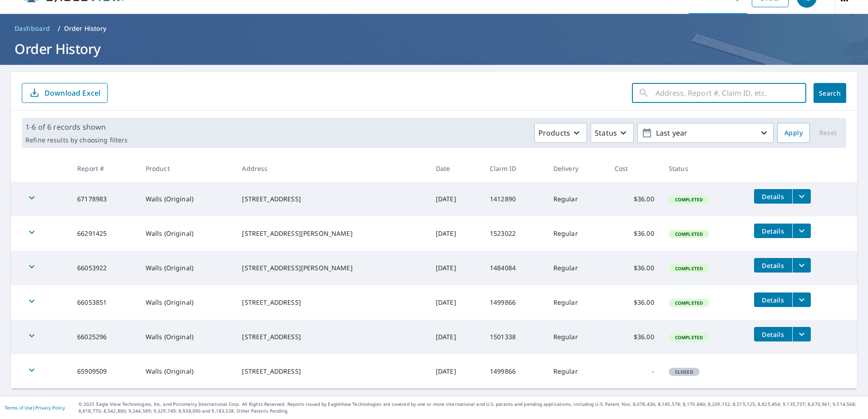 The image size is (868, 419). What do you see at coordinates (76, 127) in the screenshot?
I see `p: 1-6 of 6 records shown` at bounding box center [76, 127].